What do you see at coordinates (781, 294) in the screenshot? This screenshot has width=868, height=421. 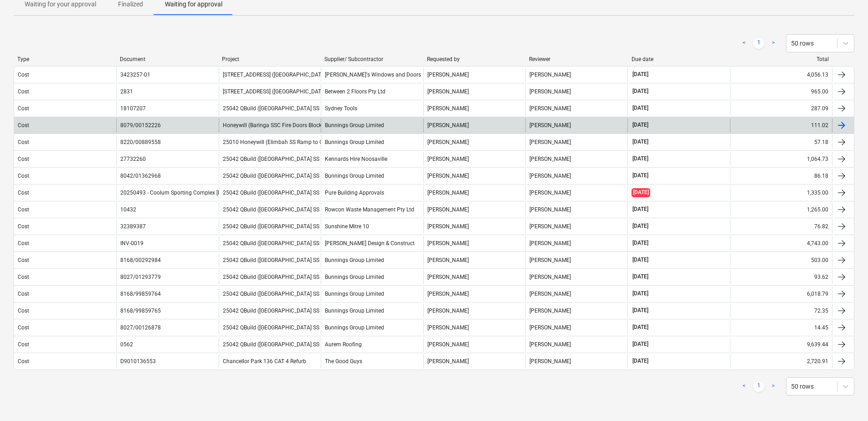 I see `div: 6,018.79` at bounding box center [781, 294].